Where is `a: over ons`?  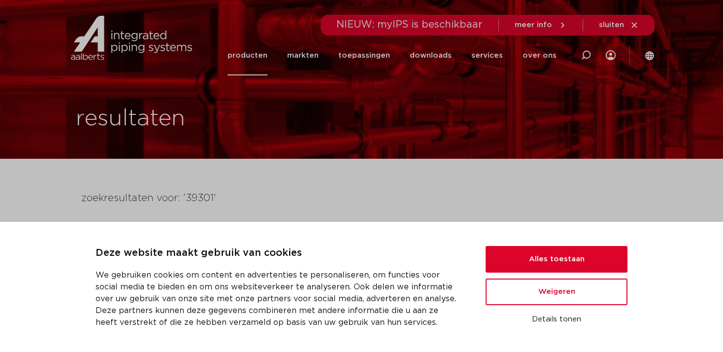 a: over ons is located at coordinates (539, 55).